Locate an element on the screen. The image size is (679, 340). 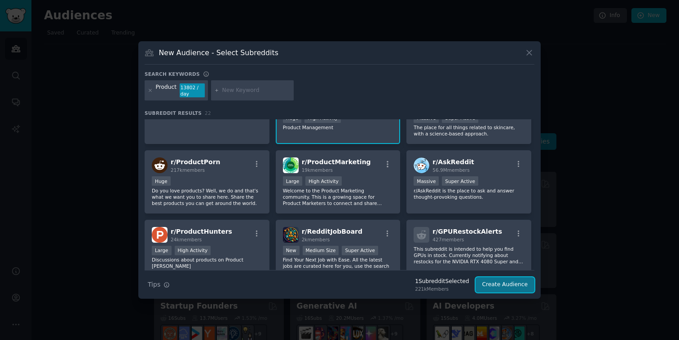
div: 13802 / day is located at coordinates (192, 91).